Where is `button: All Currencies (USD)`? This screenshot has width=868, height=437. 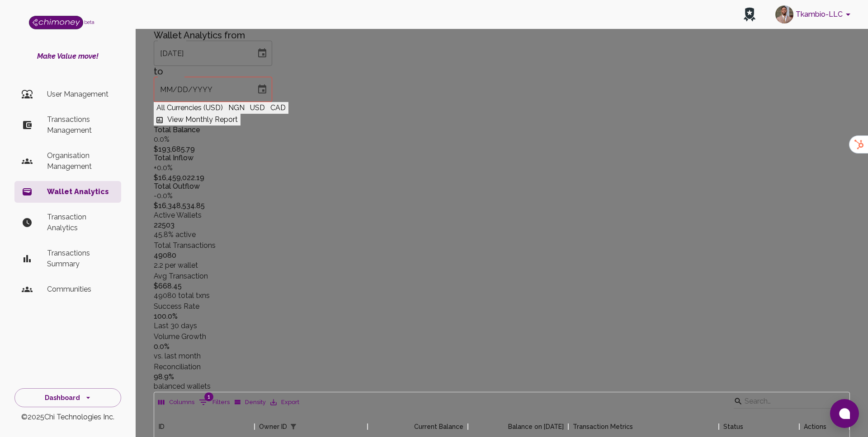 button: All Currencies (USD) is located at coordinates (190, 108).